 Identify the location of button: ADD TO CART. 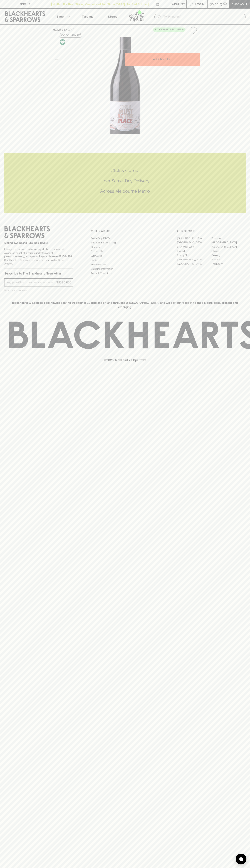
(162, 59).